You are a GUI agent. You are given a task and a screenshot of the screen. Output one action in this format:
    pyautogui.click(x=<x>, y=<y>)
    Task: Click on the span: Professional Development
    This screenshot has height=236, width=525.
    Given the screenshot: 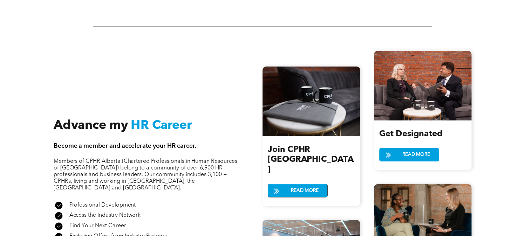 What is the action you would take?
    pyautogui.click(x=103, y=205)
    